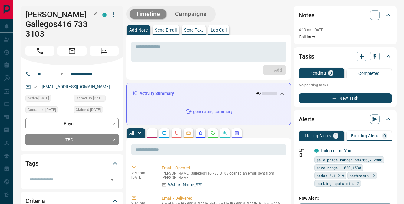  Describe the element at coordinates (35, 87) in the screenshot. I see `svg: Email Valid` at that location.